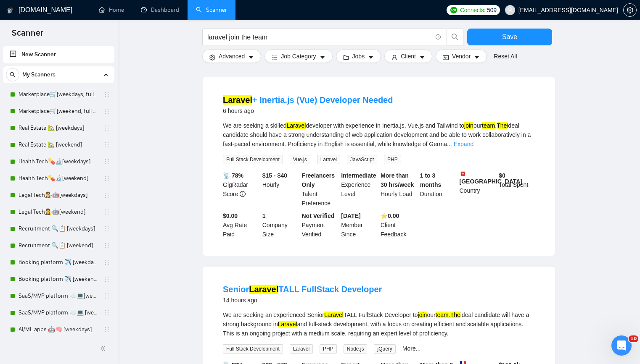  Describe the element at coordinates (399, 190) in the screenshot. I see `div: Hourly Load` at that location.